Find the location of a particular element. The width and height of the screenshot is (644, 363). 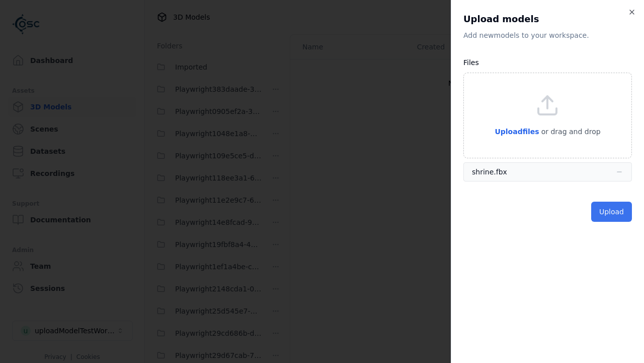

h2: Upload models is located at coordinates (548, 19).